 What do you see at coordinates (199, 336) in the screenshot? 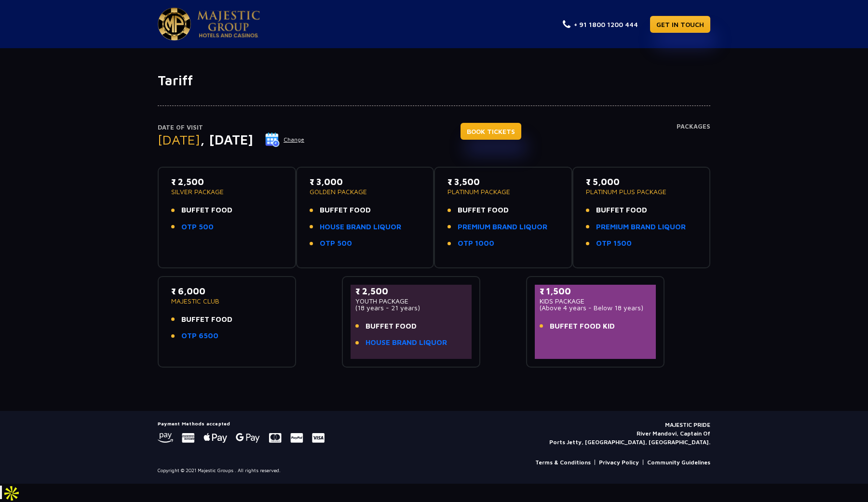
I see `a: OTP 6500` at bounding box center [199, 336].